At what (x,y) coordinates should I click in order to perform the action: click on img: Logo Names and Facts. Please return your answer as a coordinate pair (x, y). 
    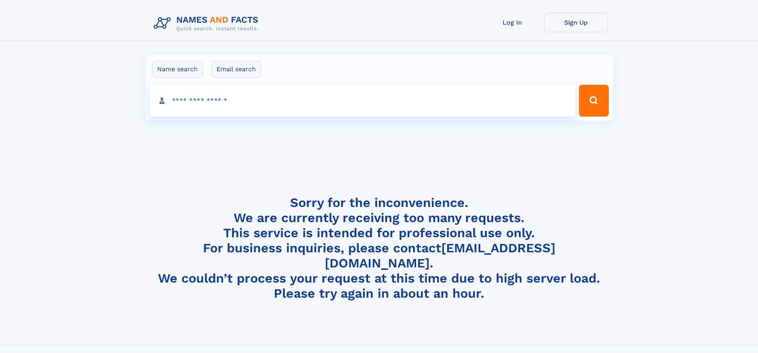
    Looking at the image, I should click on (208, 23).